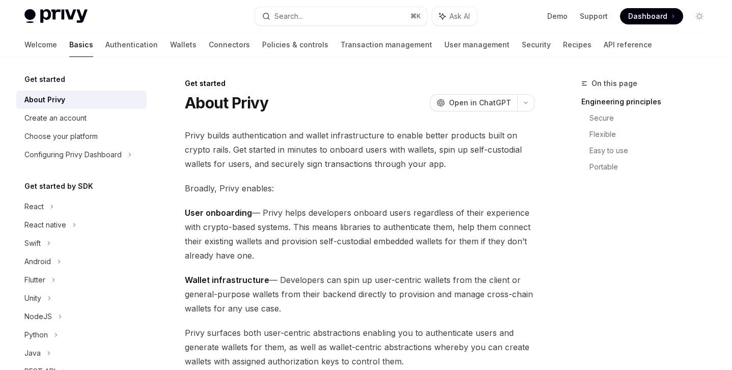 Image resolution: width=732 pixels, height=370 pixels. What do you see at coordinates (614, 83) in the screenshot?
I see `span: On this page` at bounding box center [614, 83].